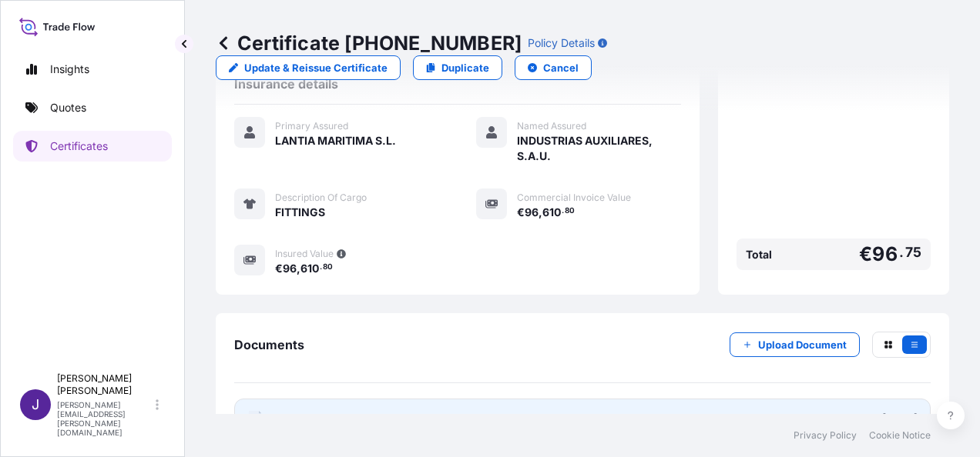 The height and width of the screenshot is (457, 980). What do you see at coordinates (308, 67) in the screenshot?
I see `a: Update & Reissue Certificate` at bounding box center [308, 67].